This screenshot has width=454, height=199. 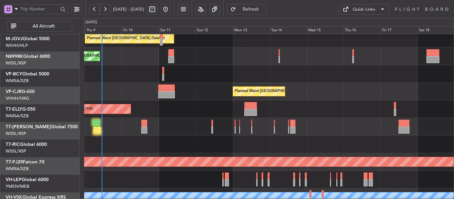 I want to click on a: N8998KGlobal 6000, so click(x=28, y=56).